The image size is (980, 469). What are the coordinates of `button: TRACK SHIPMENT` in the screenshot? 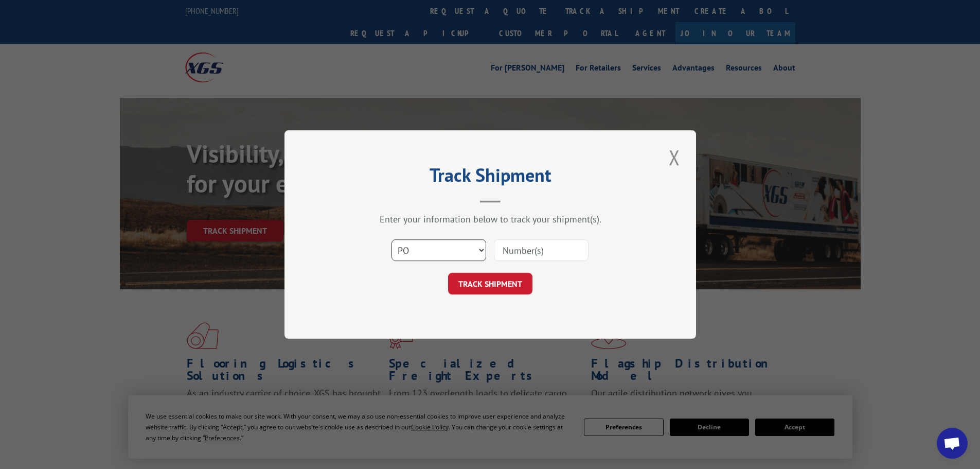 It's located at (490, 283).